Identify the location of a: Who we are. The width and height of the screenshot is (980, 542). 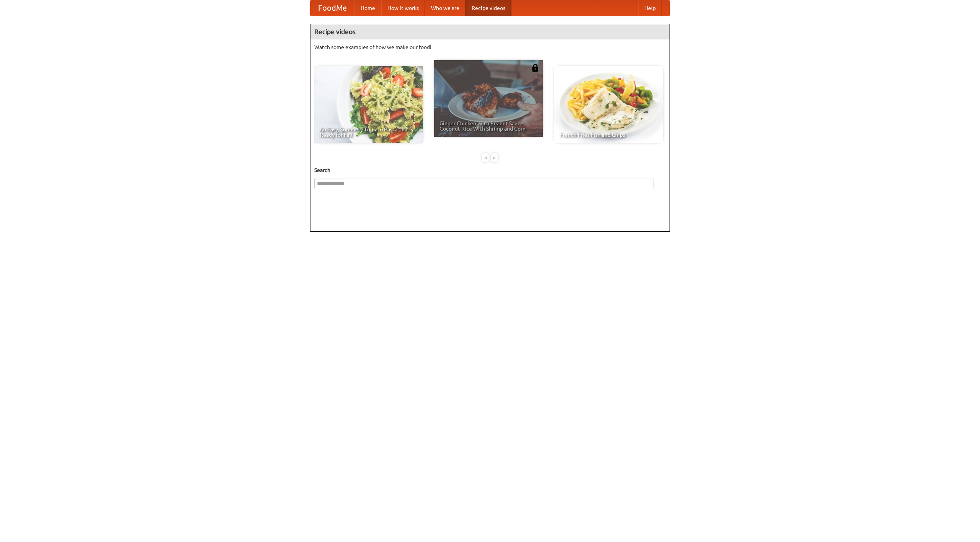
(445, 8).